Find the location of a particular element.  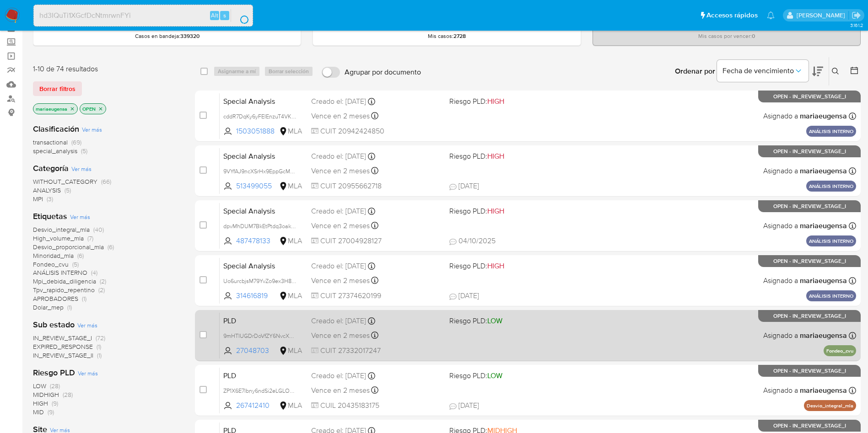

span: 3.161.2 is located at coordinates (857, 25).